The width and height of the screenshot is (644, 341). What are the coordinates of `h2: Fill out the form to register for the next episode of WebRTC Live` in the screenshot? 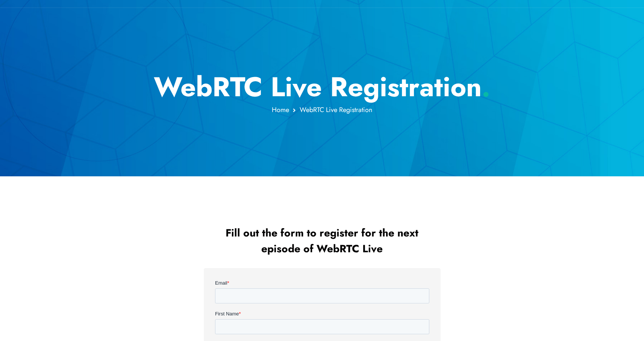 It's located at (323, 241).